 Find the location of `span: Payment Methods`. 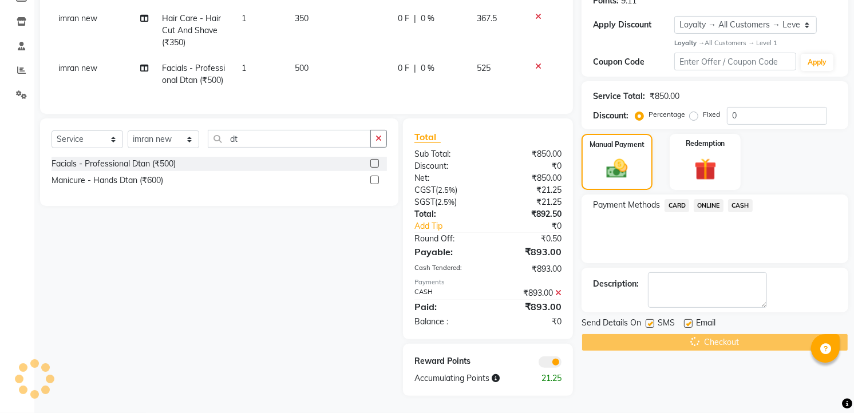

span: Payment Methods is located at coordinates (626, 205).